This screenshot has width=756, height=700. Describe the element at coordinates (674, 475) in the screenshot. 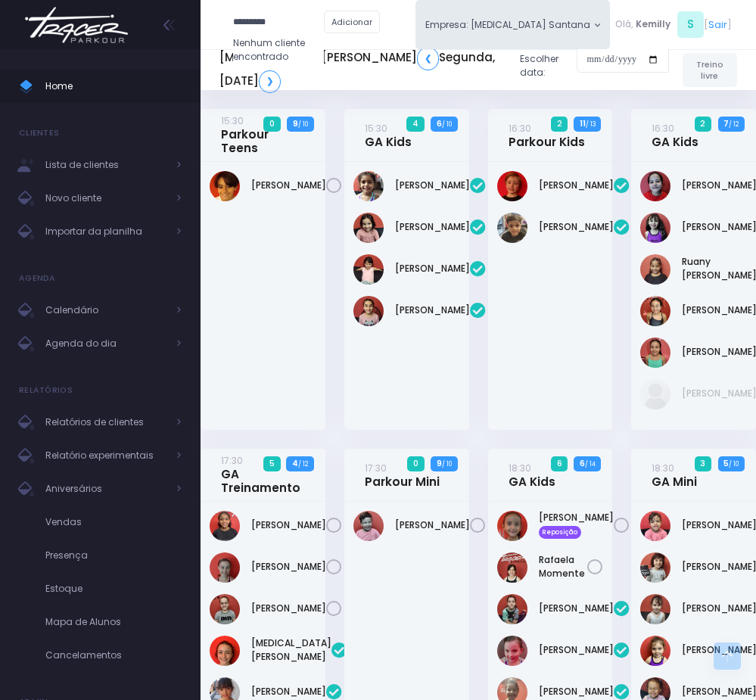

I see `a: 18:30GA Mini` at that location.